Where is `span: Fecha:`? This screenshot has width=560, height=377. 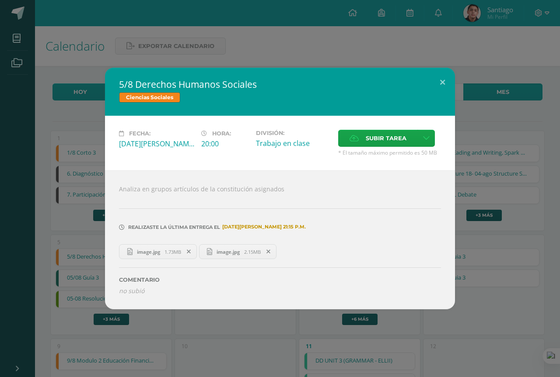 span: Fecha: is located at coordinates (139, 133).